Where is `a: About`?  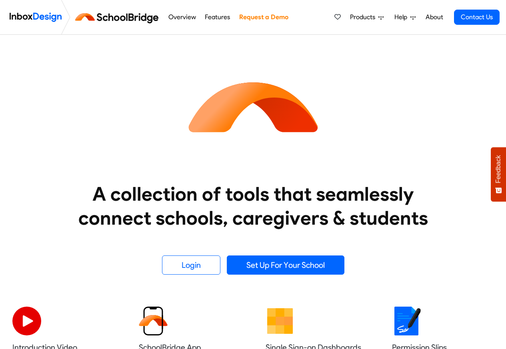
a: About is located at coordinates (434, 17).